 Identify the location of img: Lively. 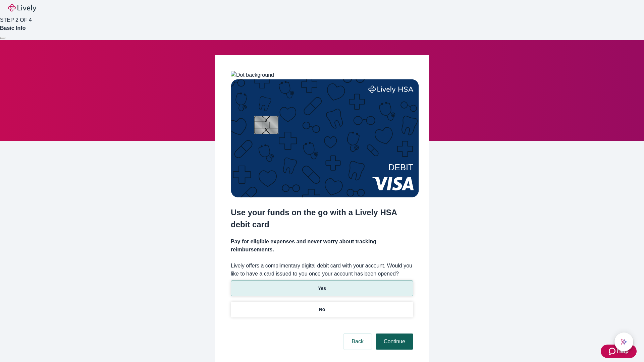
(22, 8).